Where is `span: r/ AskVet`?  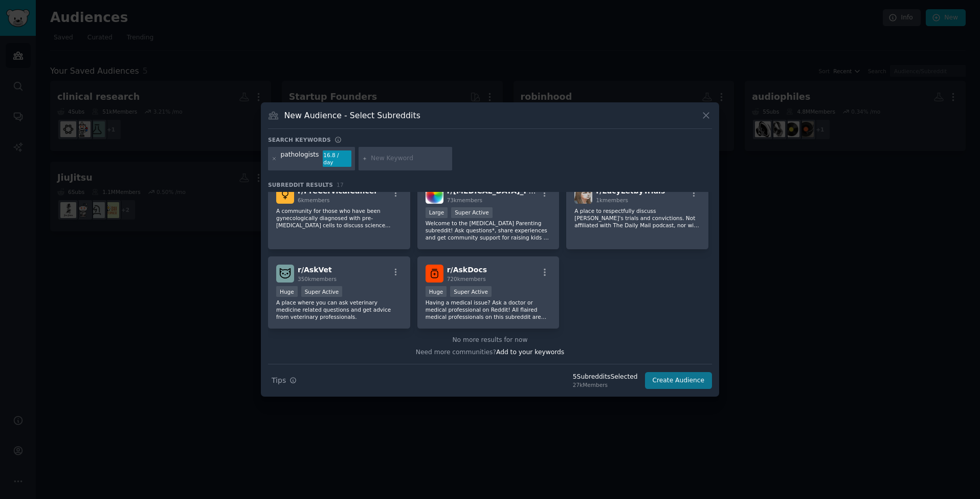 span: r/ AskVet is located at coordinates (315, 270).